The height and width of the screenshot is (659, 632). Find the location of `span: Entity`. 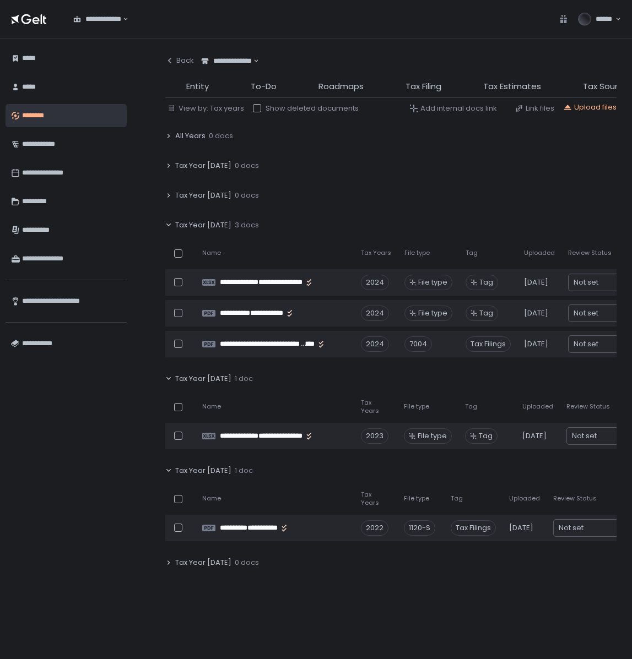

span: Entity is located at coordinates (197, 86).